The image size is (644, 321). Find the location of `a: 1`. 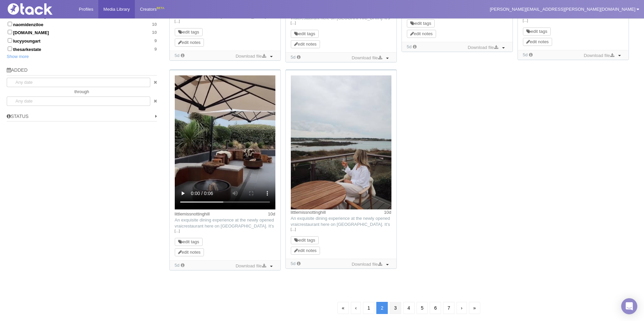

a: 1 is located at coordinates (369, 308).